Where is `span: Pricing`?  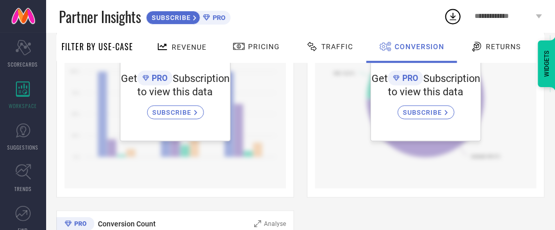 span: Pricing is located at coordinates (264, 47).